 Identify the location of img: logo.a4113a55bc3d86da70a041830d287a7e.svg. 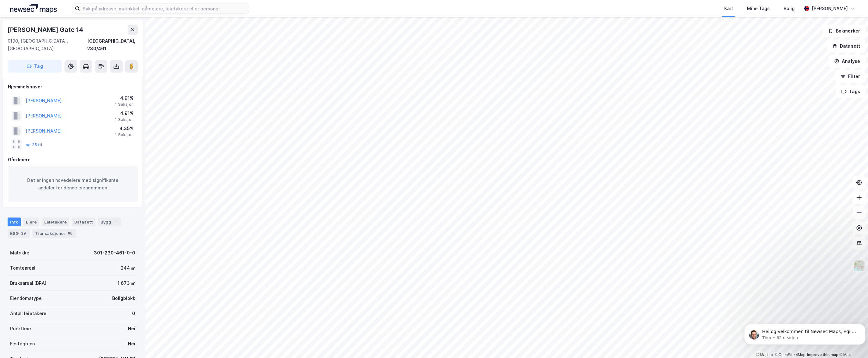
(34, 9).